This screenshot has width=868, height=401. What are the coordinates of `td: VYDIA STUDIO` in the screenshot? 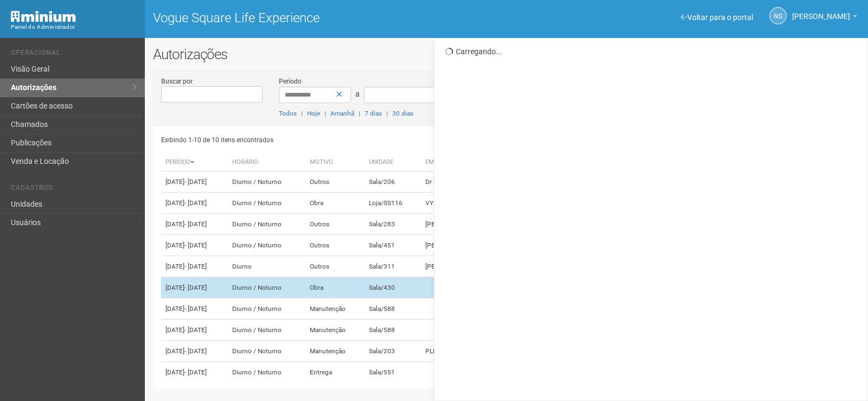 It's located at (530, 203).